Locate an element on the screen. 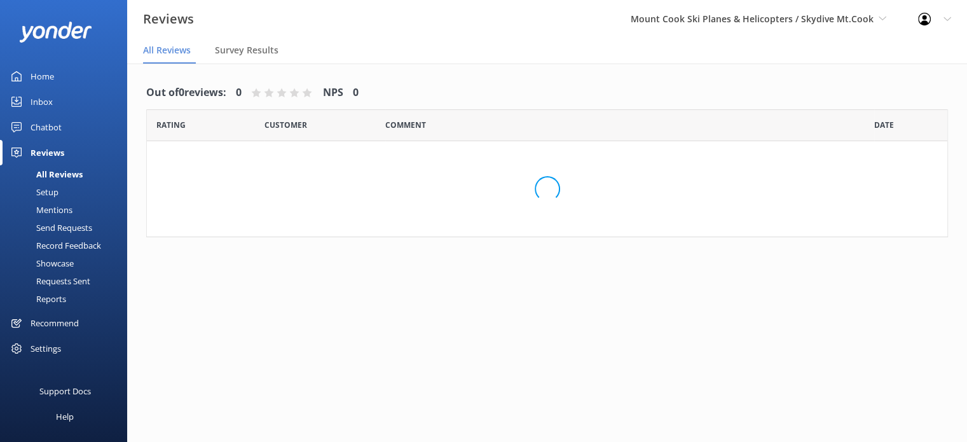 The image size is (967, 442). div: Setup is located at coordinates (33, 192).